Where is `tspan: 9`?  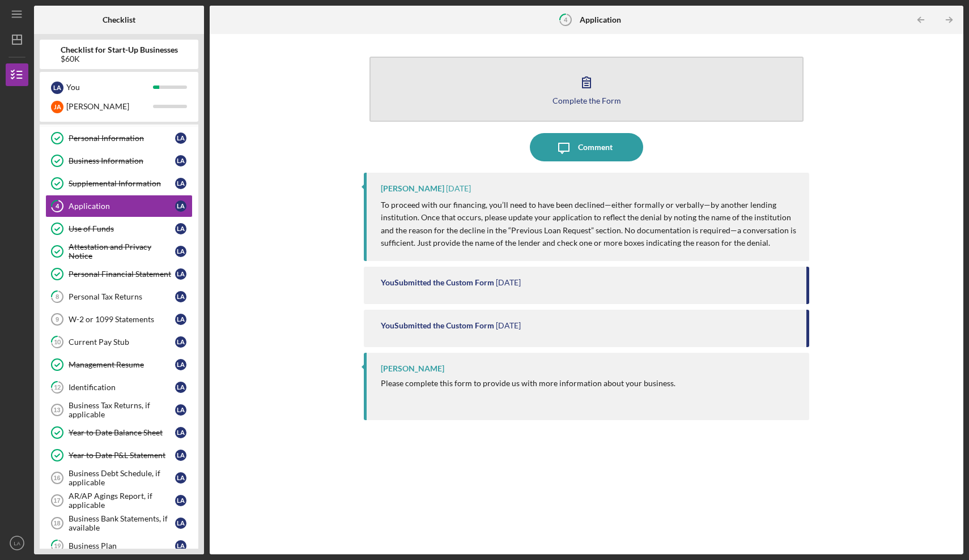 tspan: 9 is located at coordinates (57, 319).